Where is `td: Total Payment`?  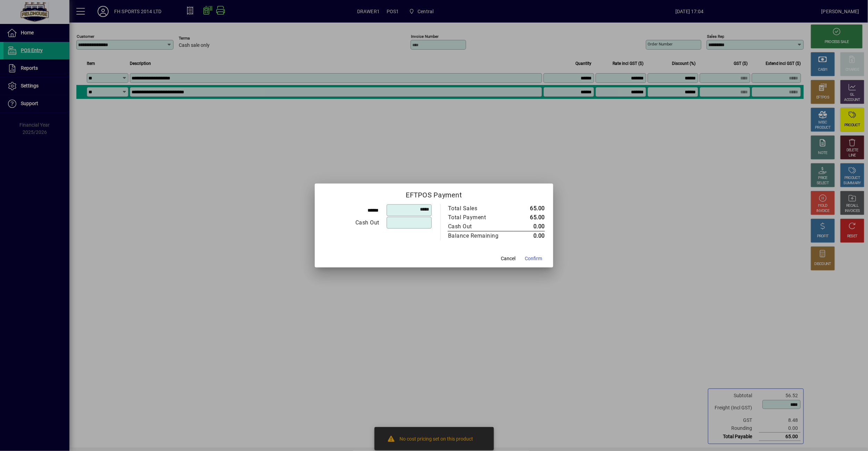 td: Total Payment is located at coordinates (480, 217).